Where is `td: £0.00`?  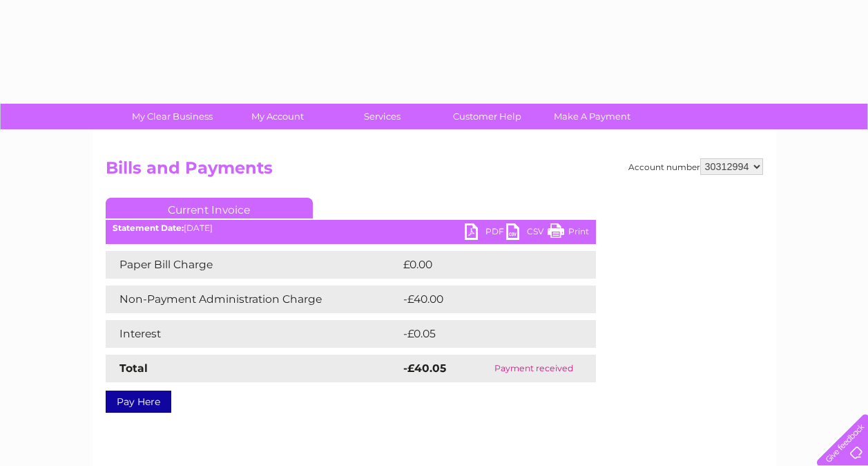 td: £0.00 is located at coordinates (483, 265).